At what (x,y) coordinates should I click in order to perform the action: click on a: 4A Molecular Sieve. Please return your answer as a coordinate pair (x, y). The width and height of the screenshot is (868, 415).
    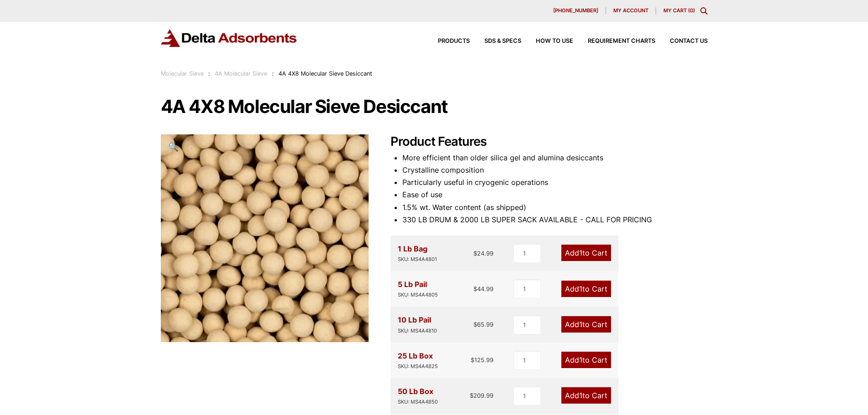
    Looking at the image, I should click on (241, 73).